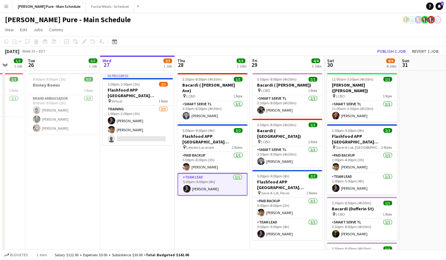 The height and width of the screenshot is (260, 446). I want to click on span: 8/9, so click(391, 61).